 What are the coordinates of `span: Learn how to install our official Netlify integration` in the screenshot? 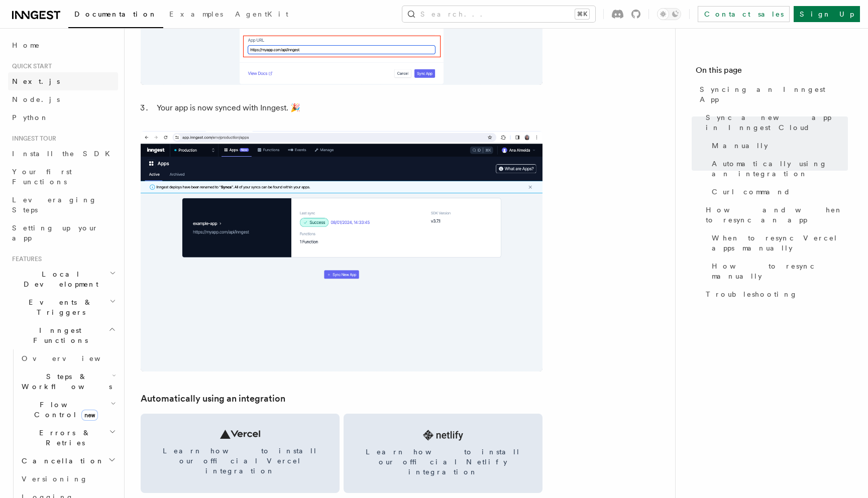 It's located at (443, 462).